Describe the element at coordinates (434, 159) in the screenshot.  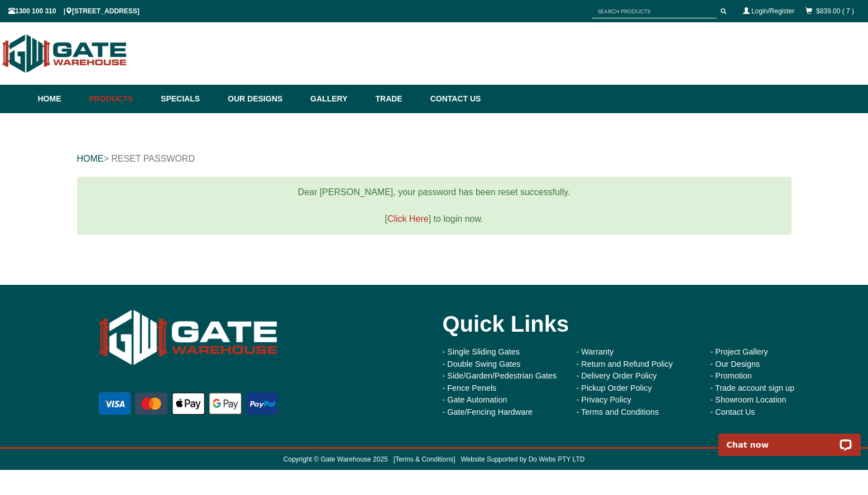
I see `div: > RESET PASSWORD` at that location.